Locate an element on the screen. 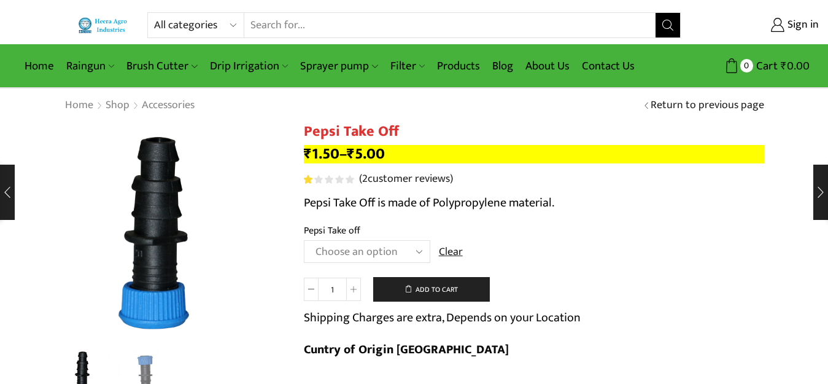 The height and width of the screenshot is (384, 828). a: Filter is located at coordinates (408, 66).